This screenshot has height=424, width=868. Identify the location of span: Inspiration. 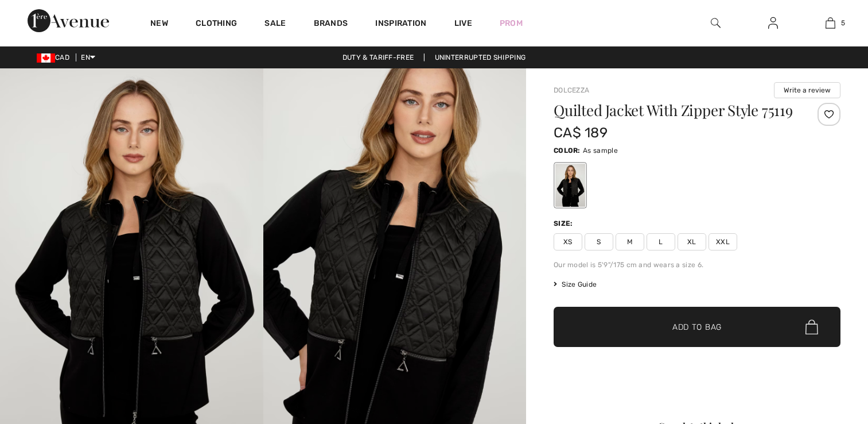
(400, 24).